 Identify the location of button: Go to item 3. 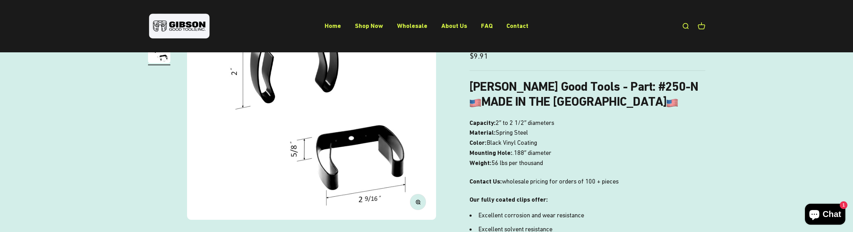
(159, 54).